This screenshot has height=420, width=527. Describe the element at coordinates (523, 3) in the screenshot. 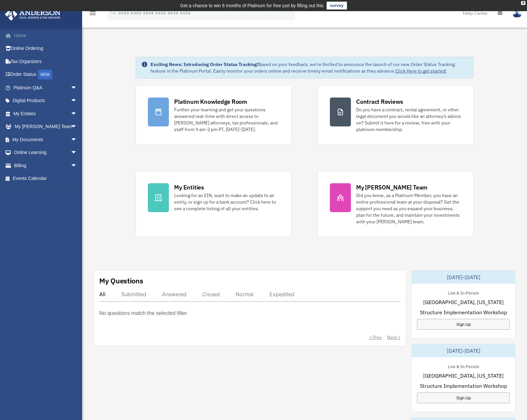

I see `div: close` at that location.